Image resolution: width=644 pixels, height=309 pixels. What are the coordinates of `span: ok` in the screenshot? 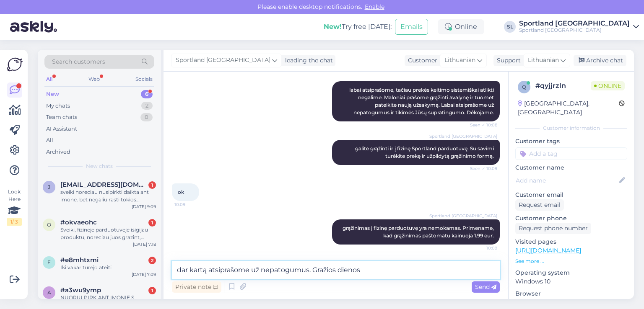 It's located at (181, 192).